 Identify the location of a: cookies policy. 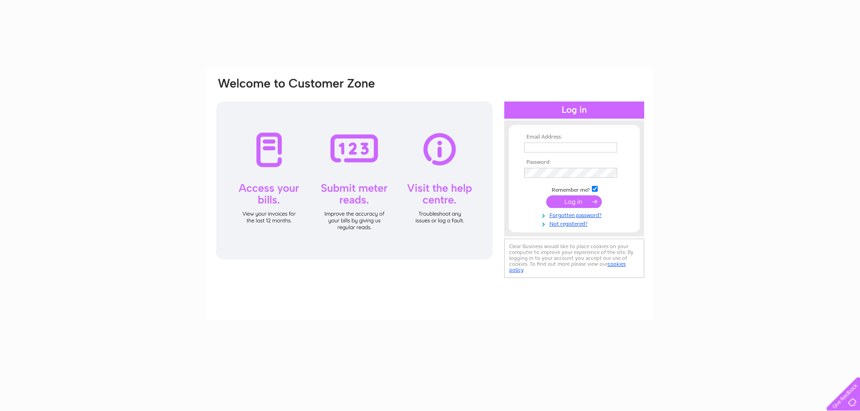
(567, 267).